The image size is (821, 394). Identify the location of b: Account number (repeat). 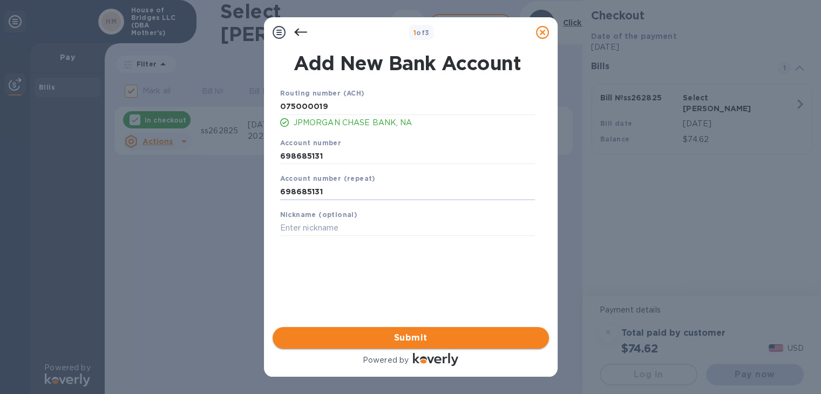
(327, 178).